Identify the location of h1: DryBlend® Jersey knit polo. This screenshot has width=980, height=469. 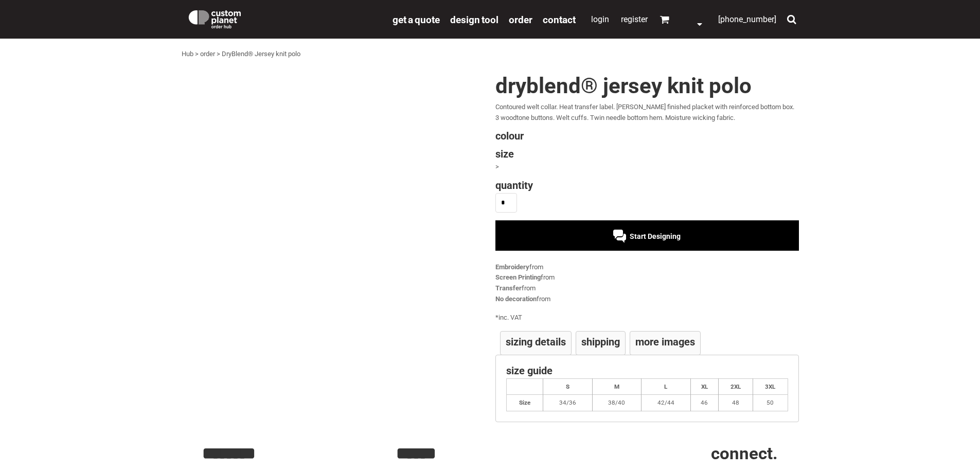
(647, 86).